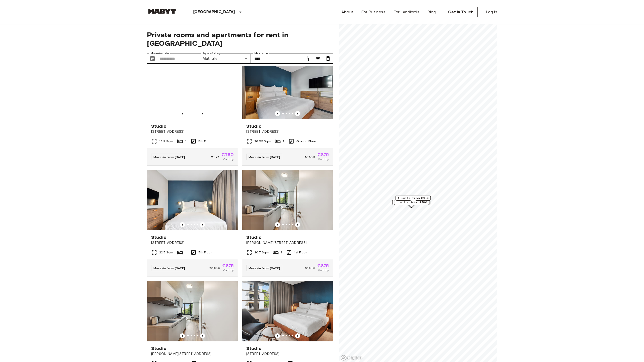 The width and height of the screenshot is (644, 362). I want to click on button: Choose date, so click(152, 58).